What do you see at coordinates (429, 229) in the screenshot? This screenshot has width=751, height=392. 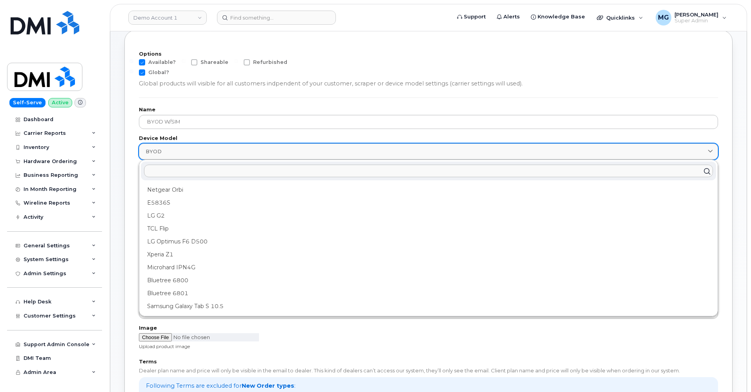 I see `div: TCL Flip` at bounding box center [429, 229].